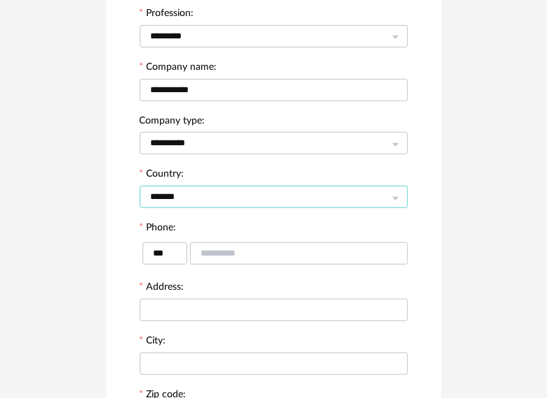  Describe the element at coordinates (167, 15) in the screenshot. I see `label: Profession:` at that location.